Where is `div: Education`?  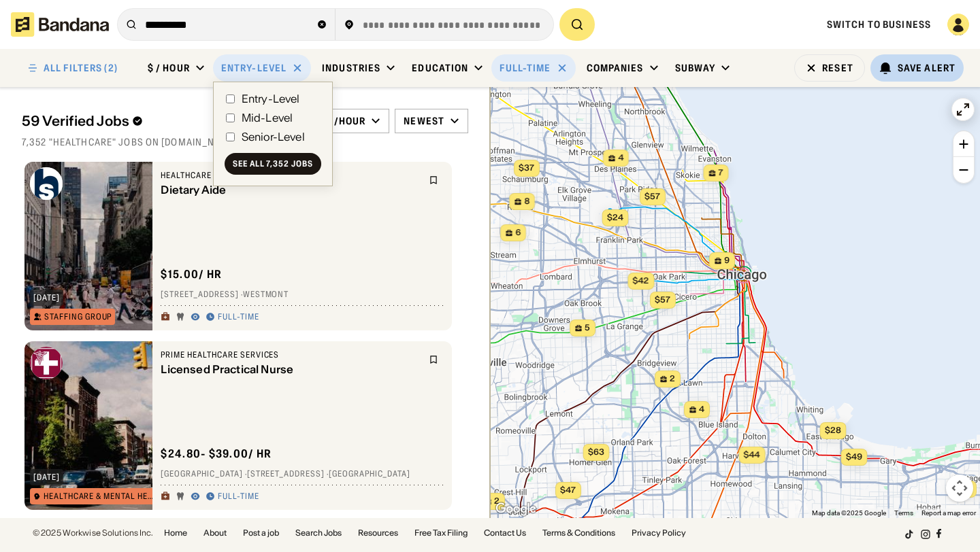 div: Education is located at coordinates (439, 68).